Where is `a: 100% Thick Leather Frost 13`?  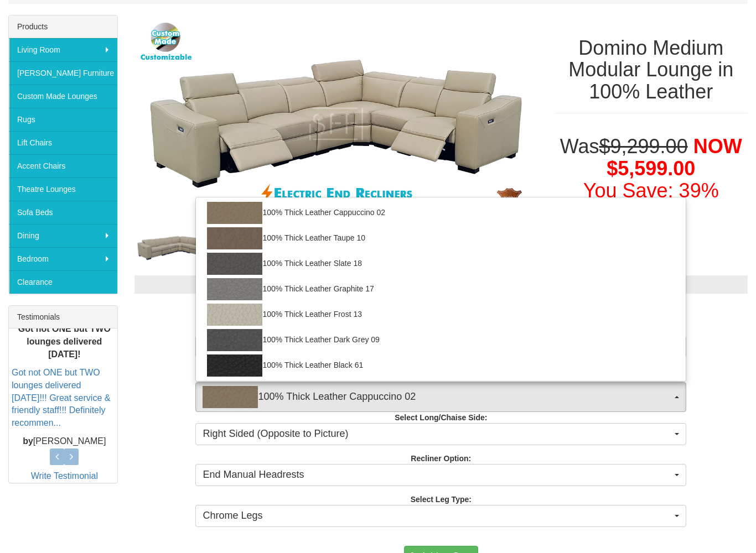
a: 100% Thick Leather Frost 13 is located at coordinates (440, 315).